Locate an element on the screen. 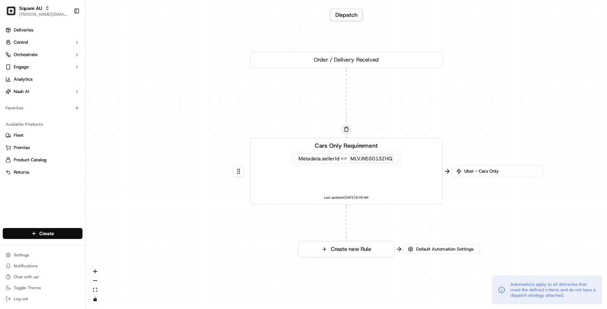  button: Start new chat is located at coordinates (120, 71).